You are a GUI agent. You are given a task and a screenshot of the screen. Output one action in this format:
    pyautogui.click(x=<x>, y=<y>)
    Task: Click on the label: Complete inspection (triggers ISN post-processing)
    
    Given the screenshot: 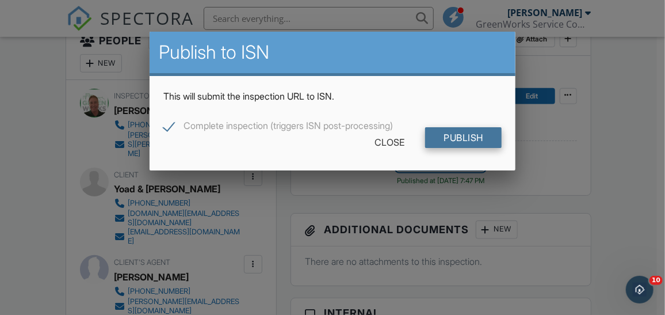 What is the action you would take?
    pyautogui.click(x=278, y=127)
    